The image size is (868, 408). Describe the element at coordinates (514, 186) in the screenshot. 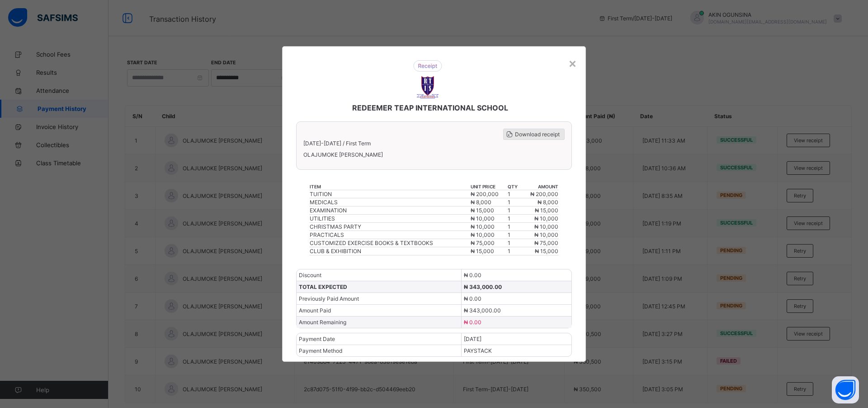

I see `th: qty` at that location.